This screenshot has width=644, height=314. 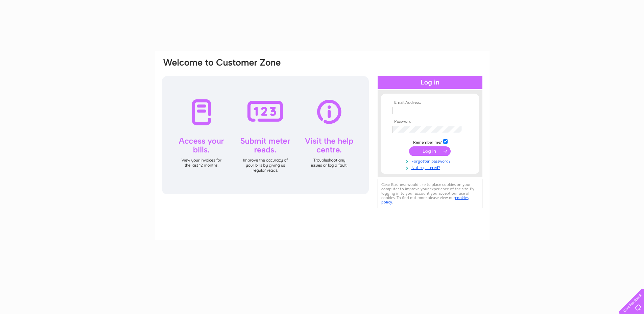 I want to click on input: Submit, so click(x=430, y=151).